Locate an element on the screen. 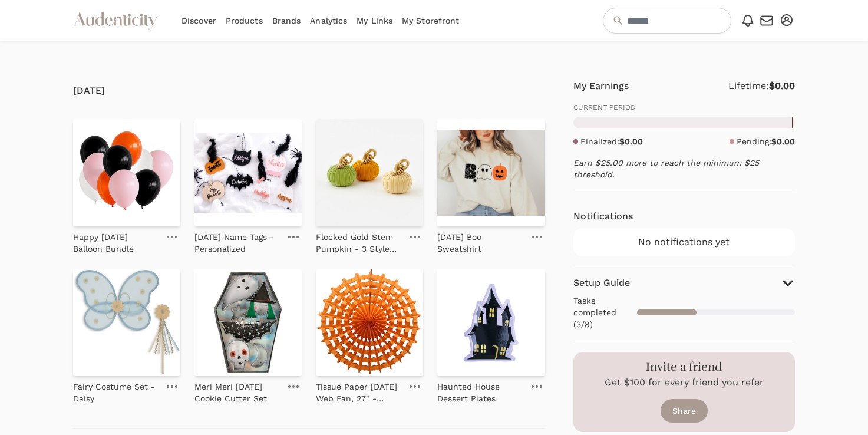 This screenshot has height=435, width=868. a: Halloween Name Tags - Personalized is located at coordinates (248, 173).